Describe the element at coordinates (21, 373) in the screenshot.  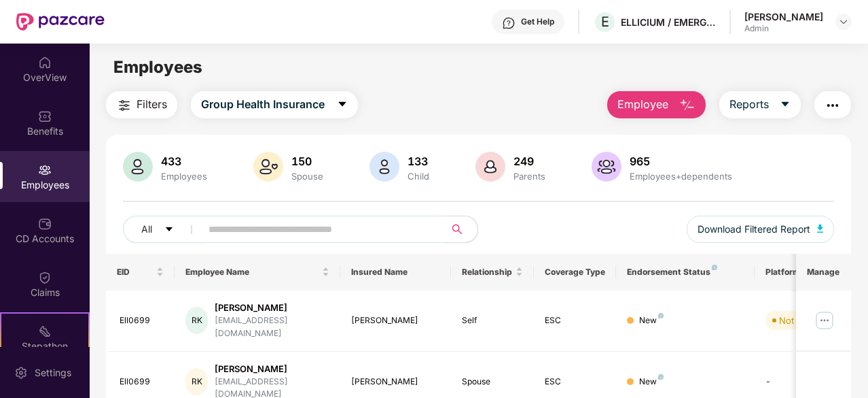
I see `img: svg+xml;base64,PHN2ZyBpZD0iU2V0dGluZy0yMHgyMCIgeG1sbnM9Imh0dHA6Ly93d3cudzMub3JnLzIwMDAvc3ZnIiB3aW...` at that location.